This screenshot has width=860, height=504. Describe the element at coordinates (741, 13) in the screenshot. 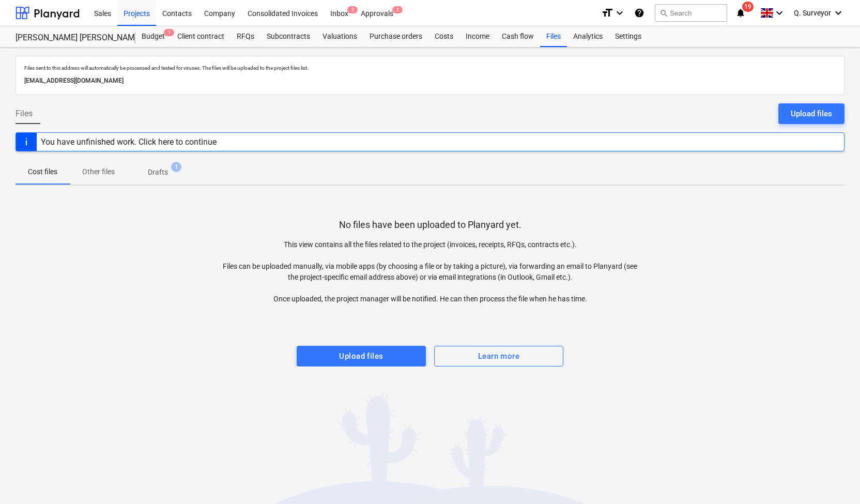

I see `i: notifications` at that location.